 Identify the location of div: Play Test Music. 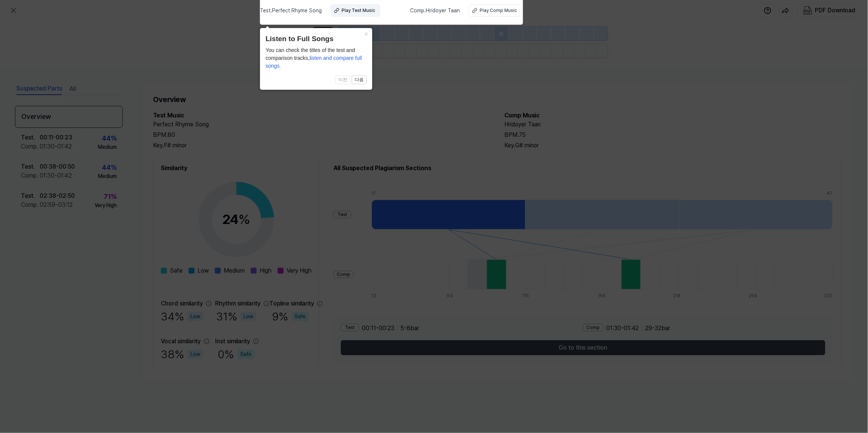
(358, 11).